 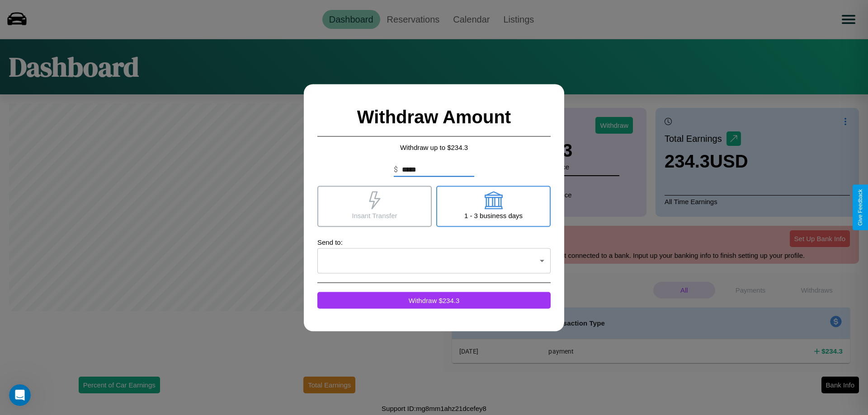 What do you see at coordinates (434, 242) in the screenshot?
I see `p: Send to:` at bounding box center [434, 242].